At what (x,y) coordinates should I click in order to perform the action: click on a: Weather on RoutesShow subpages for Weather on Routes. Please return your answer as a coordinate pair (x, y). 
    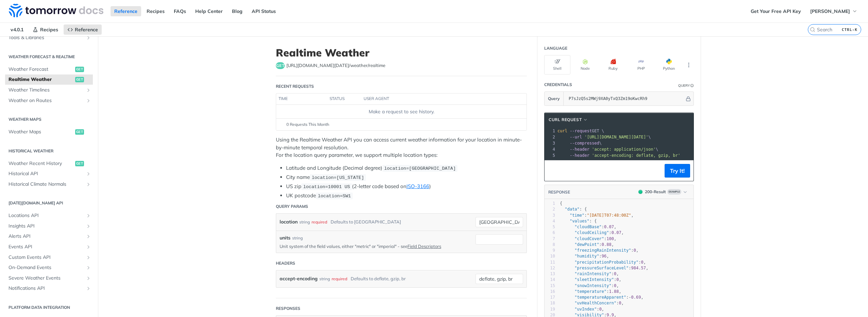
    Looking at the image, I should click on (49, 101).